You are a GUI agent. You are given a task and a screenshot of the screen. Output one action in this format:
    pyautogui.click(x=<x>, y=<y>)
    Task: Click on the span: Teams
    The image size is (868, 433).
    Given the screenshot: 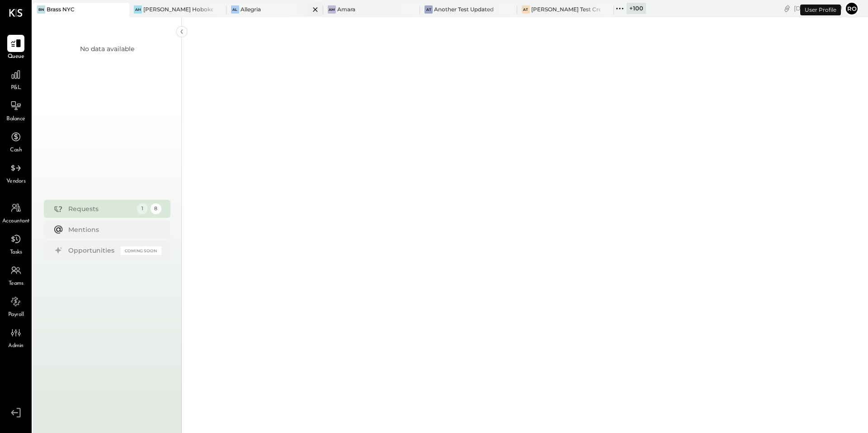 What is the action you would take?
    pyautogui.click(x=16, y=284)
    